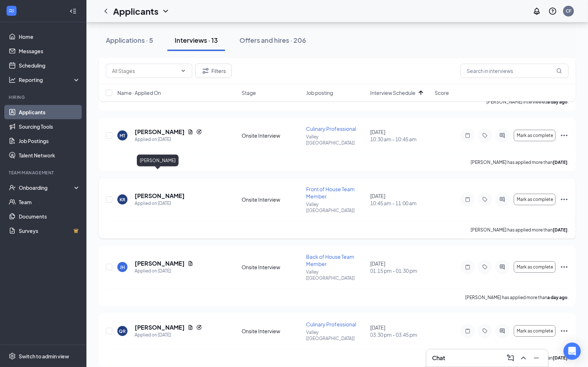 The width and height of the screenshot is (588, 367). I want to click on a: ChevronLeft, so click(106, 11).